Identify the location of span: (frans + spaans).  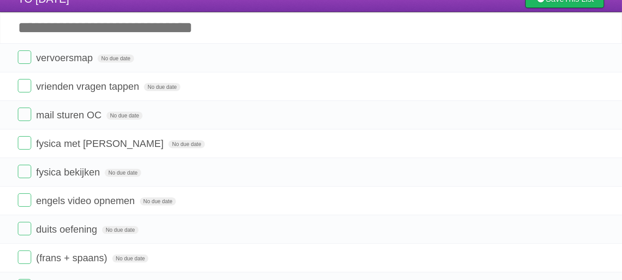
(73, 257).